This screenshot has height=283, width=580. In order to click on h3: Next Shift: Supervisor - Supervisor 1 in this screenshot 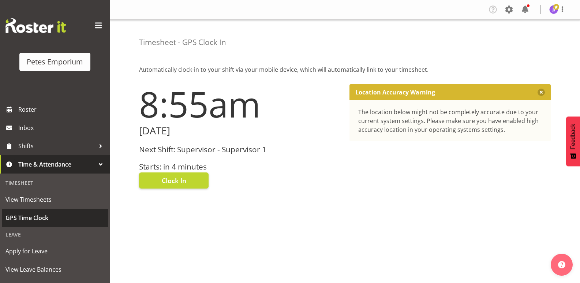, I will do `click(239, 149)`.